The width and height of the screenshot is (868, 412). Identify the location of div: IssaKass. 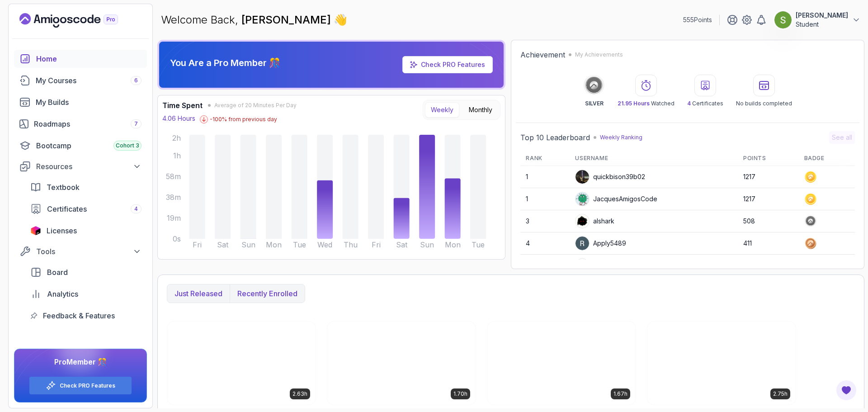
(597, 265).